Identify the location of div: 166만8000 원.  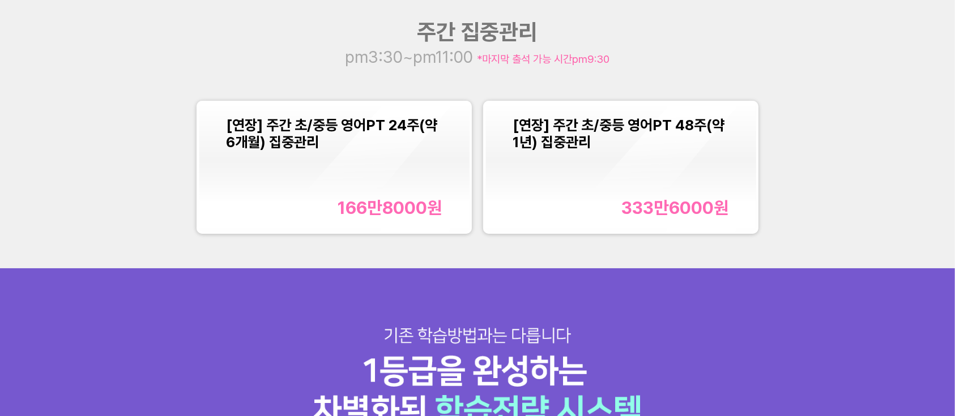
(390, 208).